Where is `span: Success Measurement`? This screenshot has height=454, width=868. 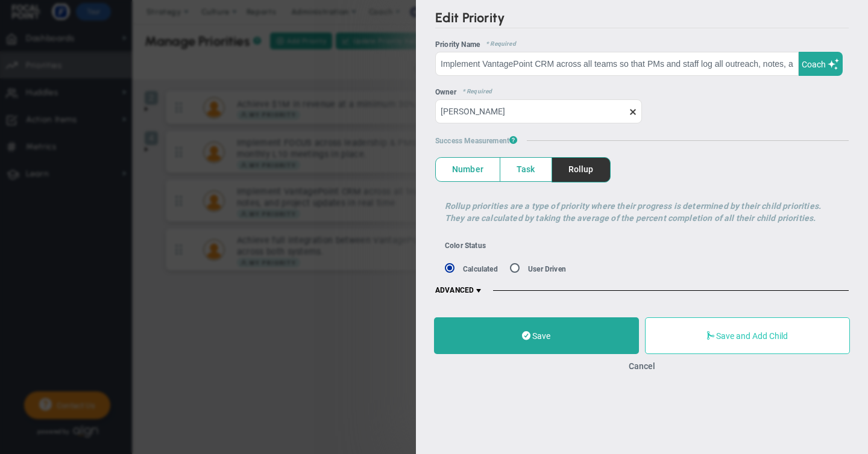
span: Success Measurement is located at coordinates (476, 140).